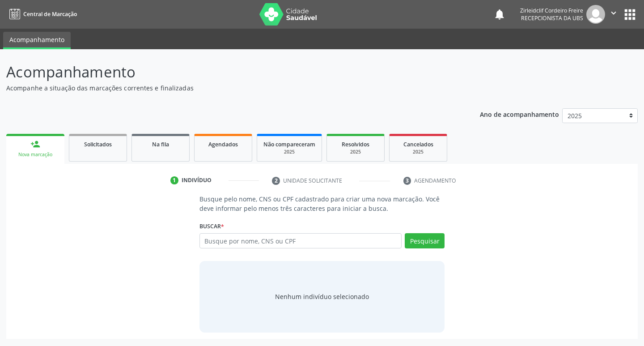 Image resolution: width=644 pixels, height=346 pixels. I want to click on span: Recepcionista da UBS, so click(552, 18).